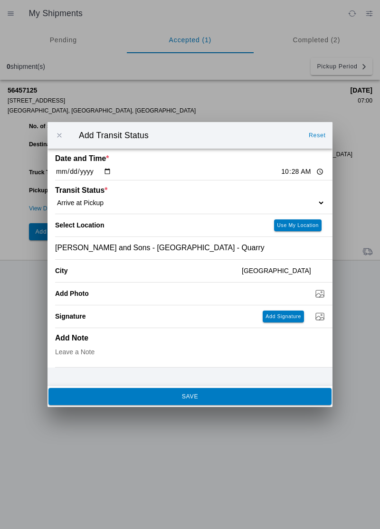 This screenshot has height=529, width=380. I want to click on label: Signature, so click(70, 317).